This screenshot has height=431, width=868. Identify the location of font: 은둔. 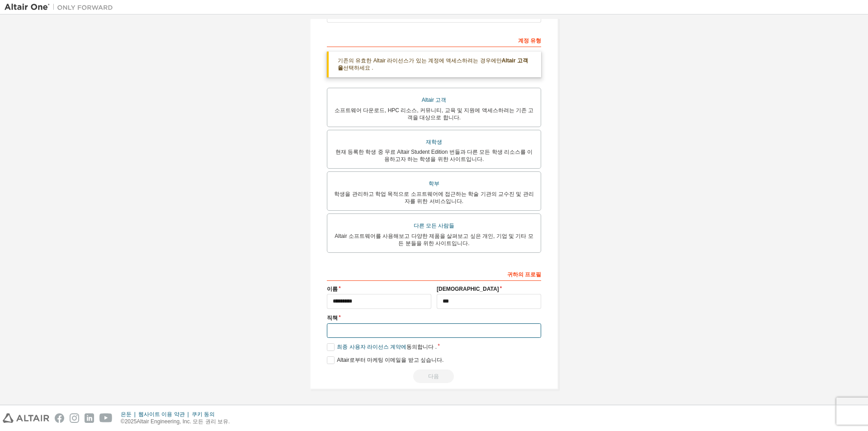
(126, 414).